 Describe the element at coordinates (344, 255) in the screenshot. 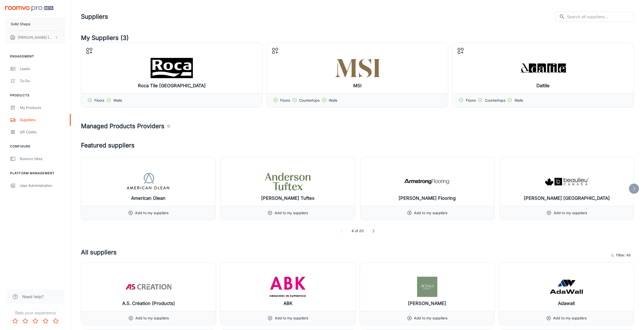

I see `h4: All suppliers` at that location.